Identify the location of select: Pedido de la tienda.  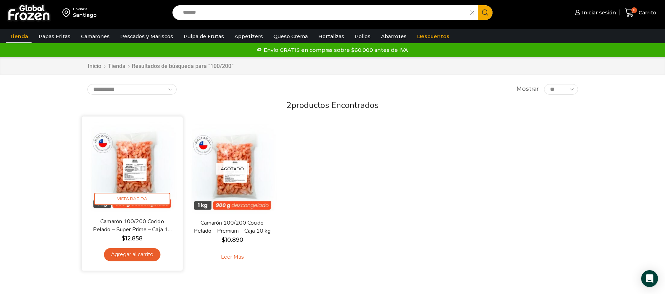
(132, 89).